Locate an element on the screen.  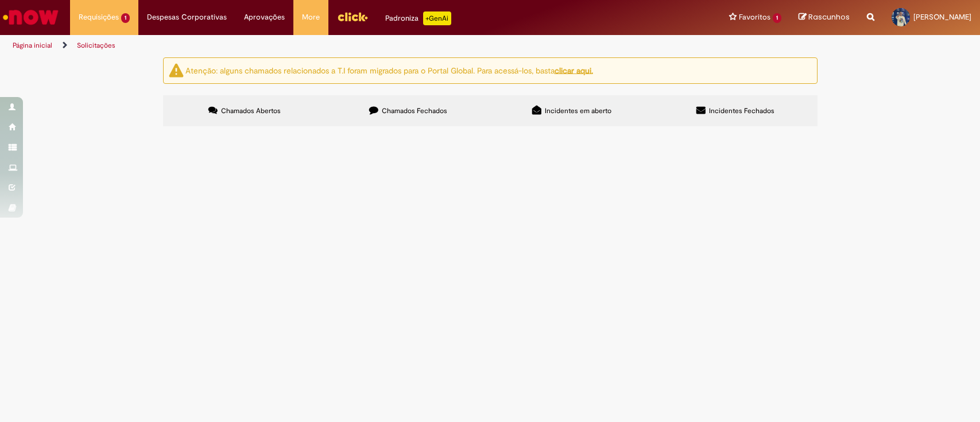
div: Padroniza is located at coordinates (418, 18).